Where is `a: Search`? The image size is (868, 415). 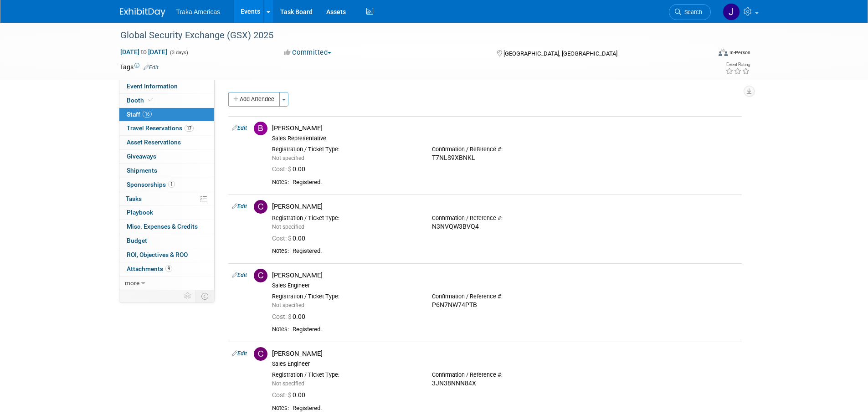
a: Search is located at coordinates (690, 12).